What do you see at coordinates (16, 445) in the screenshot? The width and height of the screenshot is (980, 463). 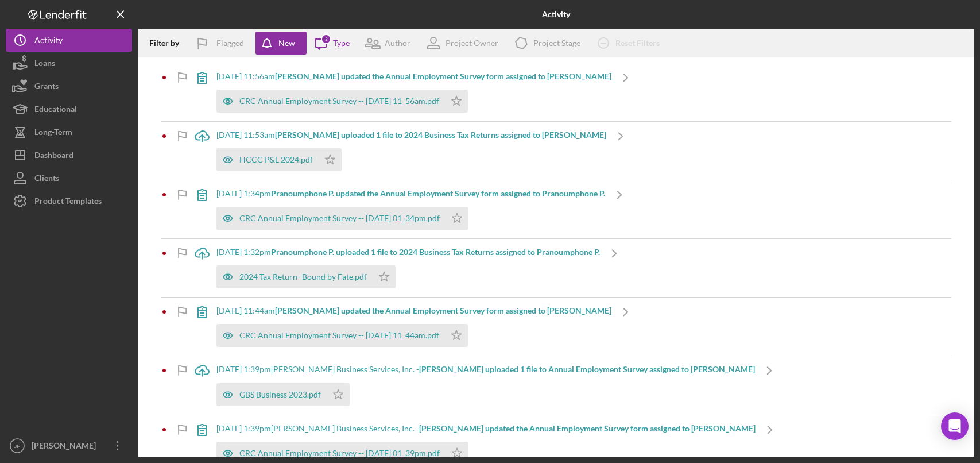 I see `text: JP` at bounding box center [16, 445].